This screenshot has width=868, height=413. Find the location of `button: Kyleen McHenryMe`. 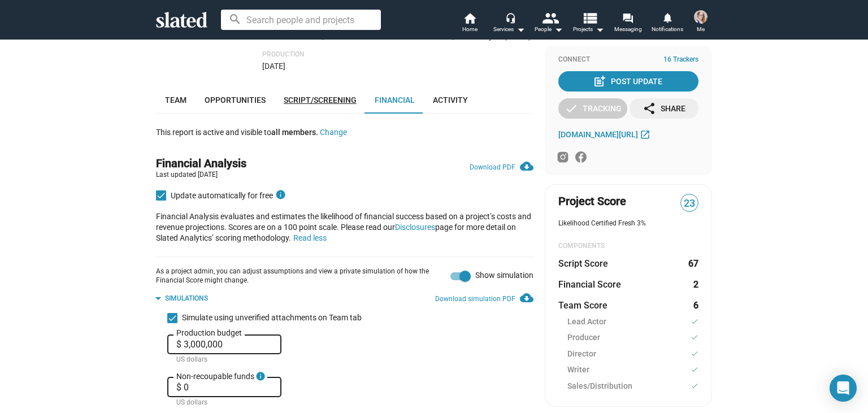

button: Kyleen McHenryMe is located at coordinates (701, 23).